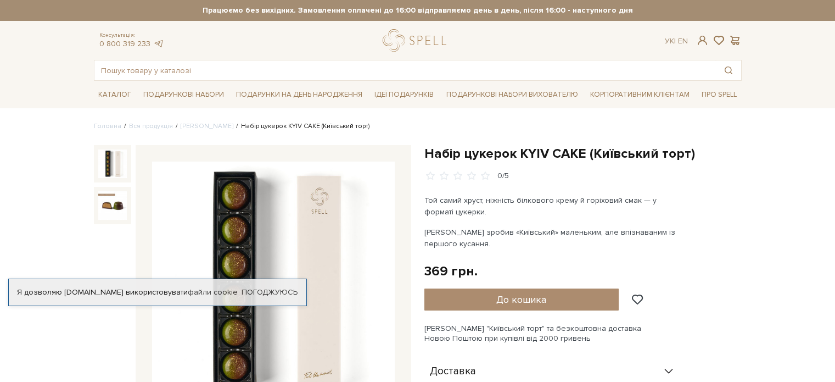 The height and width of the screenshot is (382, 835). I want to click on a: Каталог, so click(115, 94).